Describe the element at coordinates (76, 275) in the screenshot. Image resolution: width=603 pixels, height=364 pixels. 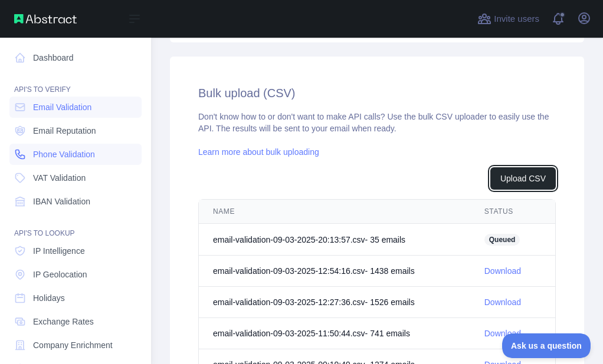
I see `a: IP Geolocation` at that location.